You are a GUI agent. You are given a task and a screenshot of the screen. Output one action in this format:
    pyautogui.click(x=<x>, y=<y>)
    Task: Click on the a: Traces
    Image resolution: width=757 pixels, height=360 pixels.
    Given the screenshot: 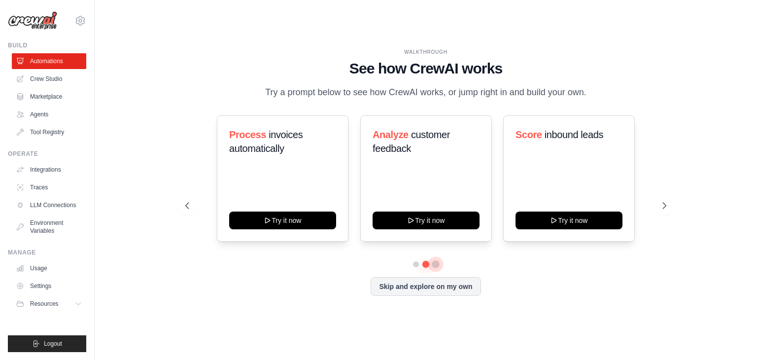 What is the action you would take?
    pyautogui.click(x=49, y=187)
    